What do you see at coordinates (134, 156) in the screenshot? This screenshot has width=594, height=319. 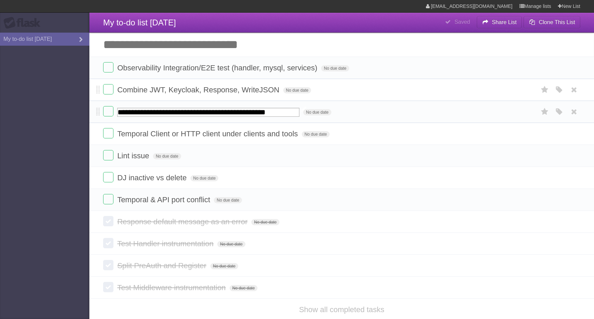 I see `span: Lint issue` at bounding box center [134, 156].